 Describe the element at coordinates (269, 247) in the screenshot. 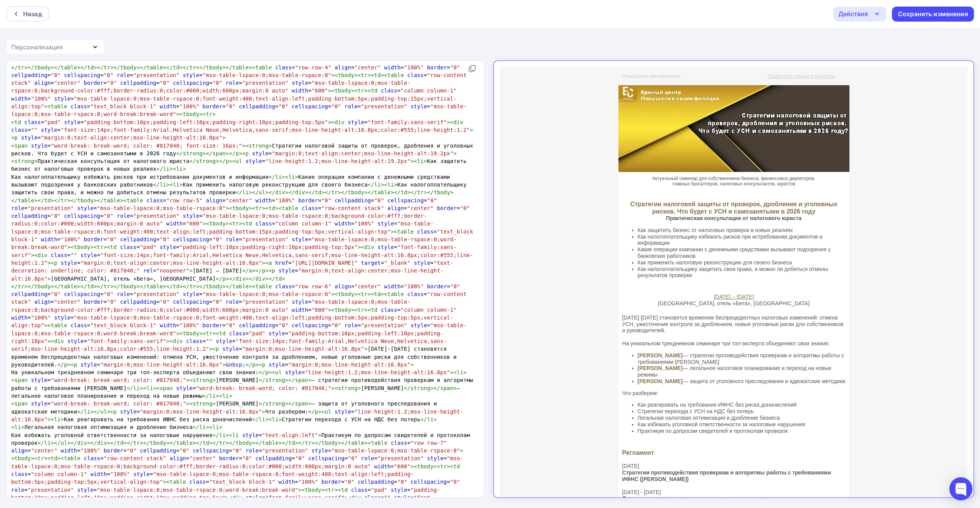

I see `span: "padding-left:10px;padding-right:10px;padding-top:5px"` at that location.